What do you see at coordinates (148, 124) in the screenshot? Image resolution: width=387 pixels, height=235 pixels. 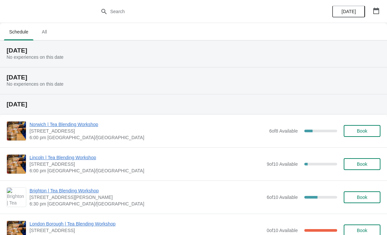 I see `span: Norwich | Tea Blending Workshop` at bounding box center [148, 124].